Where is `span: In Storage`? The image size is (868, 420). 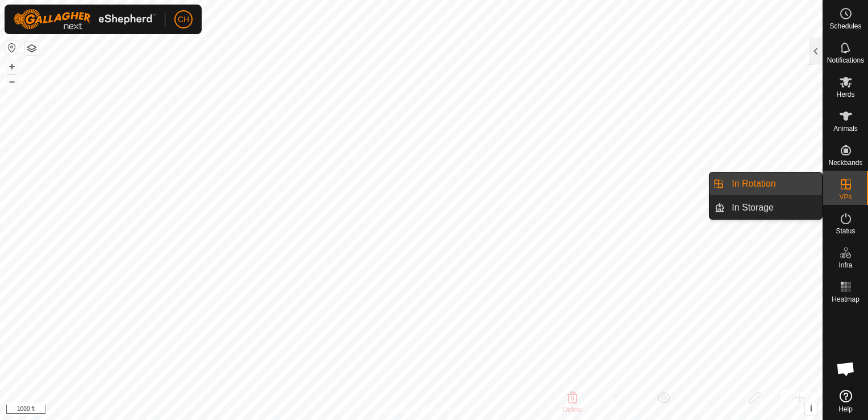
span: In Storage is located at coordinates (753, 207).